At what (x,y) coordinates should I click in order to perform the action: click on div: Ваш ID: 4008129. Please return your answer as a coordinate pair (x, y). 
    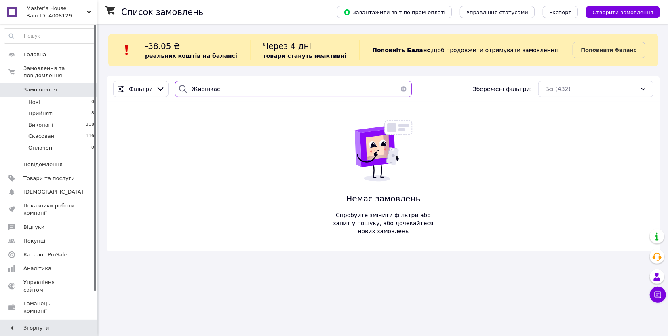
    Looking at the image, I should click on (61, 16).